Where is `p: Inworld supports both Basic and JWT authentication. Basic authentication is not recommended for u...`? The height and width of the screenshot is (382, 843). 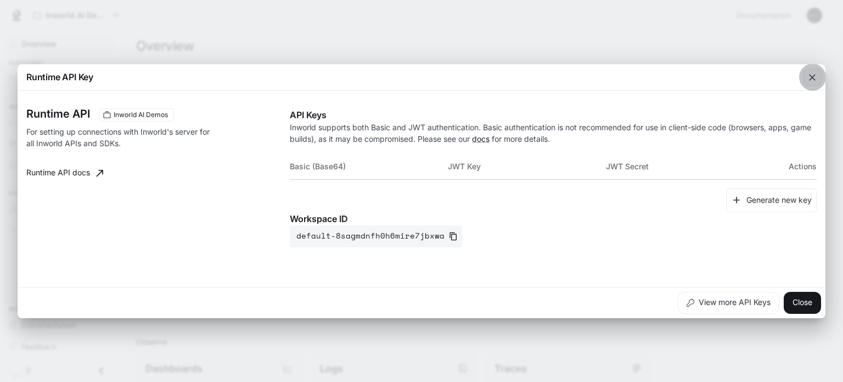
p: Inworld supports both Basic and JWT authentication. Basic authentication is not recommended for u... is located at coordinates (553, 133).